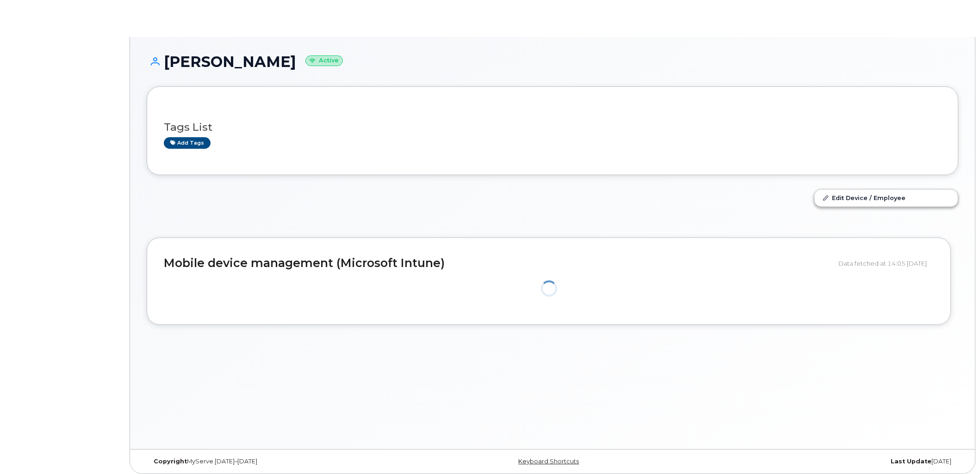 Image resolution: width=980 pixels, height=474 pixels. What do you see at coordinates (170, 461) in the screenshot?
I see `strong: Copyright` at bounding box center [170, 461].